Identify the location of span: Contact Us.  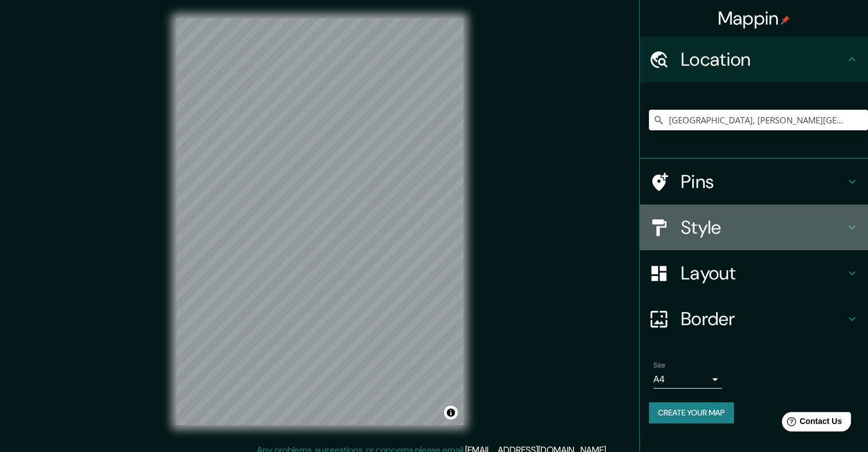
(54, 14).